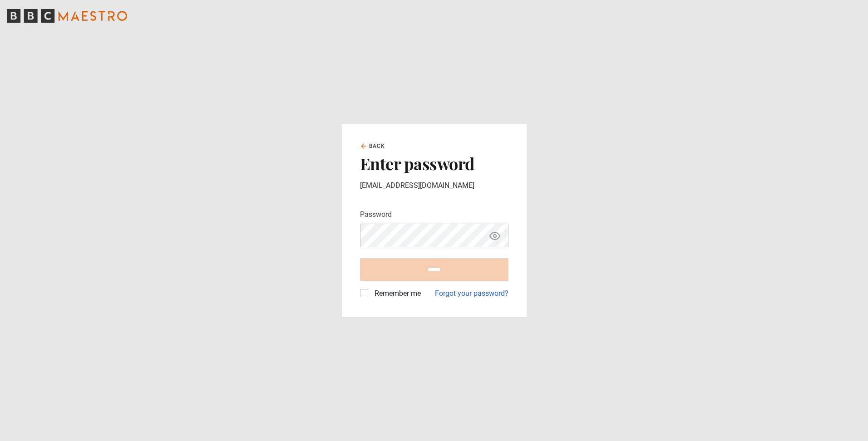 The image size is (868, 441). Describe the element at coordinates (396, 294) in the screenshot. I see `label: Remember me` at that location.